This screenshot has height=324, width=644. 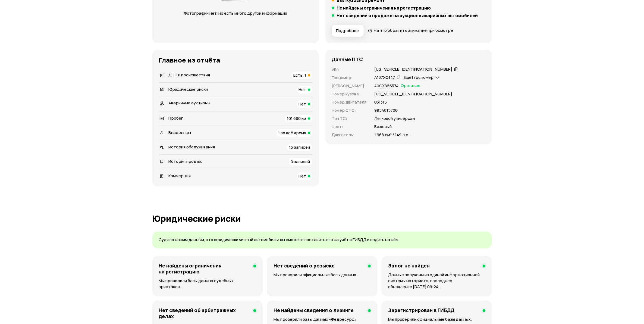 What do you see at coordinates (350, 78) in the screenshot?
I see `p: Госномер :` at bounding box center [350, 78].